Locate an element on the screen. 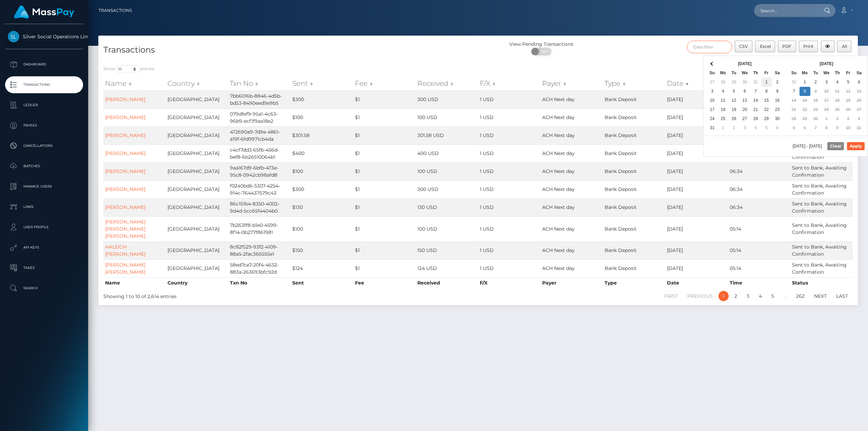 This screenshot has width=868, height=431. td: 13 is located at coordinates (745, 100).